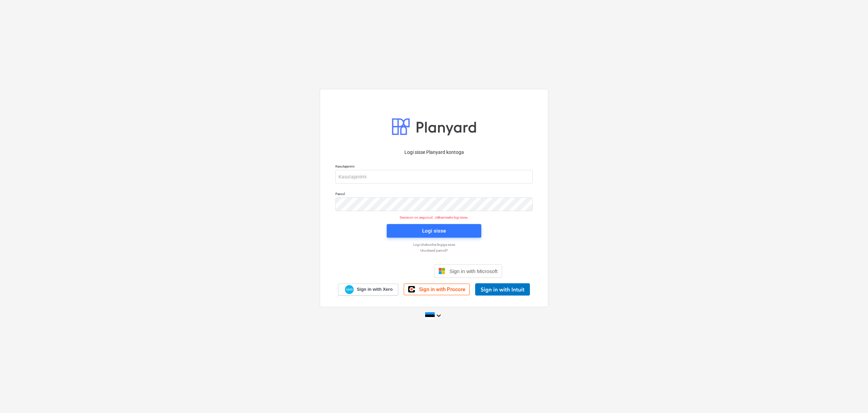 This screenshot has height=413, width=868. Describe the element at coordinates (442, 271) in the screenshot. I see `img: Microsoft logo` at that location.